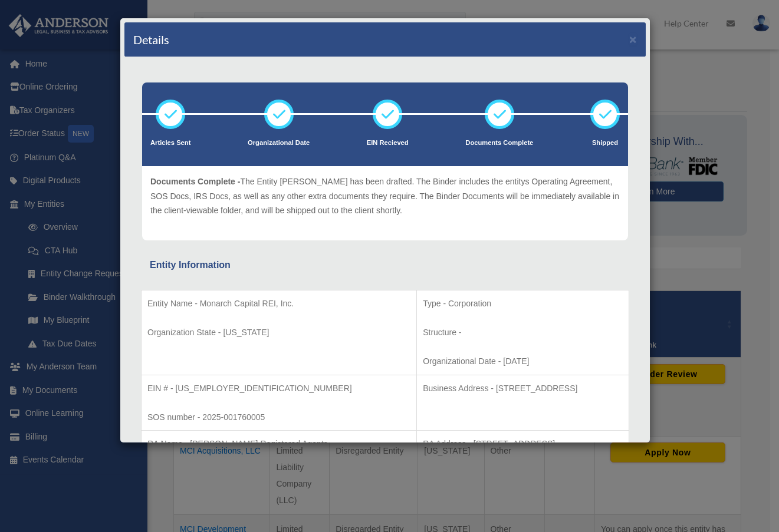 This screenshot has width=779, height=532. Describe the element at coordinates (278, 143) in the screenshot. I see `p: Organizational Date` at that location.